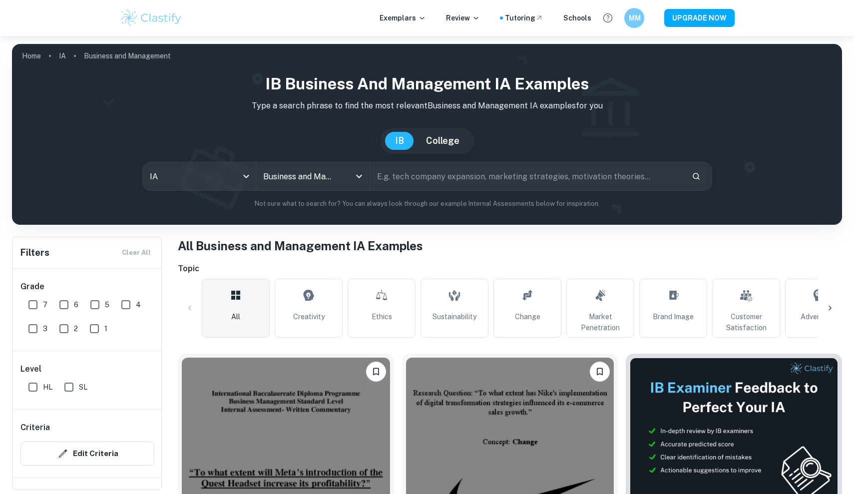  What do you see at coordinates (463, 18) in the screenshot?
I see `p: Review` at bounding box center [463, 18].